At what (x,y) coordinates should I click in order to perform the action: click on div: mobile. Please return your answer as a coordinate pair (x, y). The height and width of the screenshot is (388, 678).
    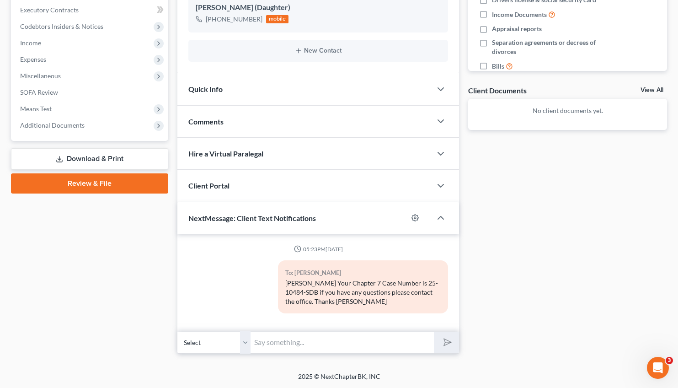
    Looking at the image, I should click on (277, 19).